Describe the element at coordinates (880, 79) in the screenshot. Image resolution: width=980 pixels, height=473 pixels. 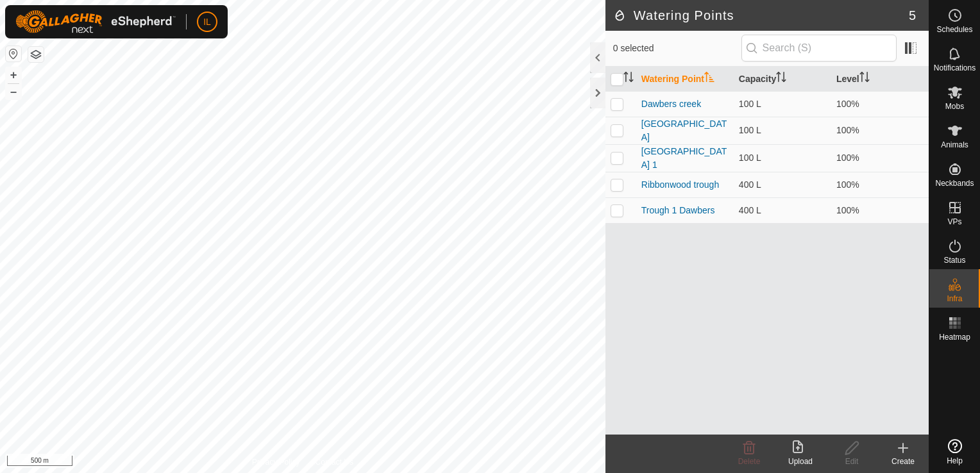
I see `th: Level` at that location.